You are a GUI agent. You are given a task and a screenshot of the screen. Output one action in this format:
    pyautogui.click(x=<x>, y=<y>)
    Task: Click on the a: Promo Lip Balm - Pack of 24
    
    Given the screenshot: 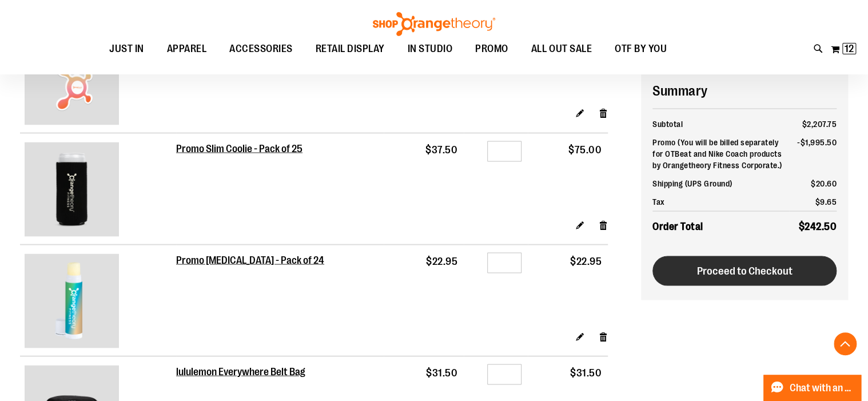 What is the action you would take?
    pyautogui.click(x=98, y=302)
    